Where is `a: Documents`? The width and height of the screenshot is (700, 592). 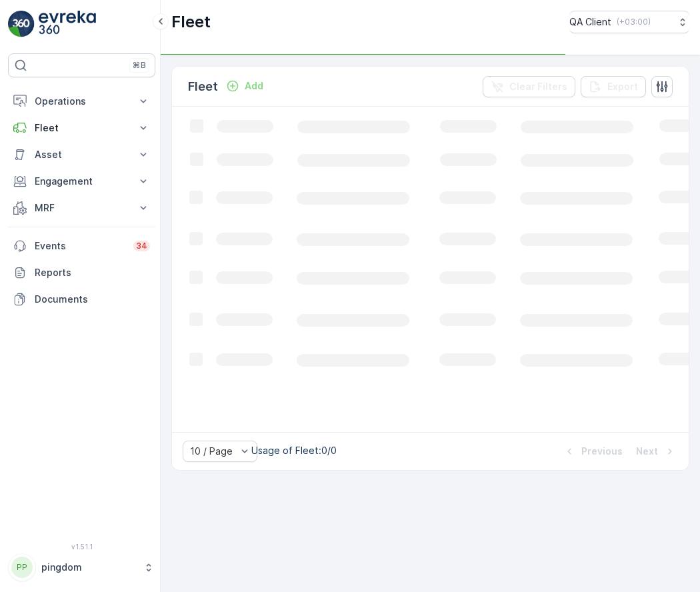 a: Documents is located at coordinates (82, 299).